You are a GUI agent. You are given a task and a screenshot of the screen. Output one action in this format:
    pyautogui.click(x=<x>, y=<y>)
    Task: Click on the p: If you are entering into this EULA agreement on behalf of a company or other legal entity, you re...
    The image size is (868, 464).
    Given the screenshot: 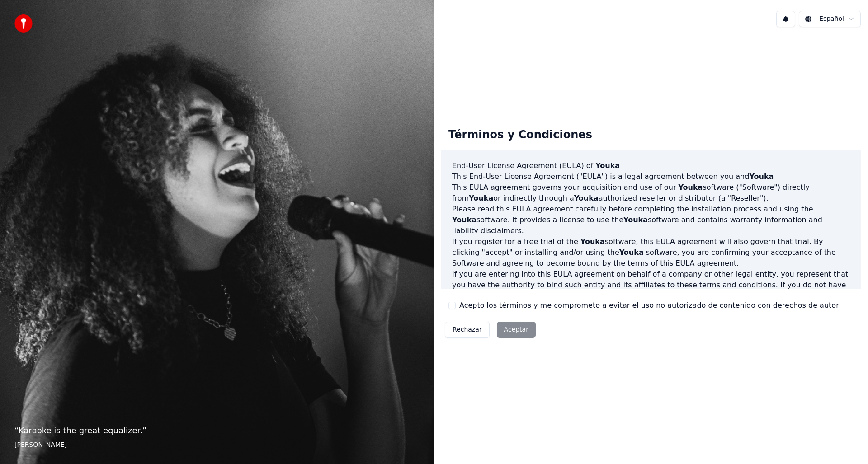 What is the action you would take?
    pyautogui.click(x=651, y=290)
    